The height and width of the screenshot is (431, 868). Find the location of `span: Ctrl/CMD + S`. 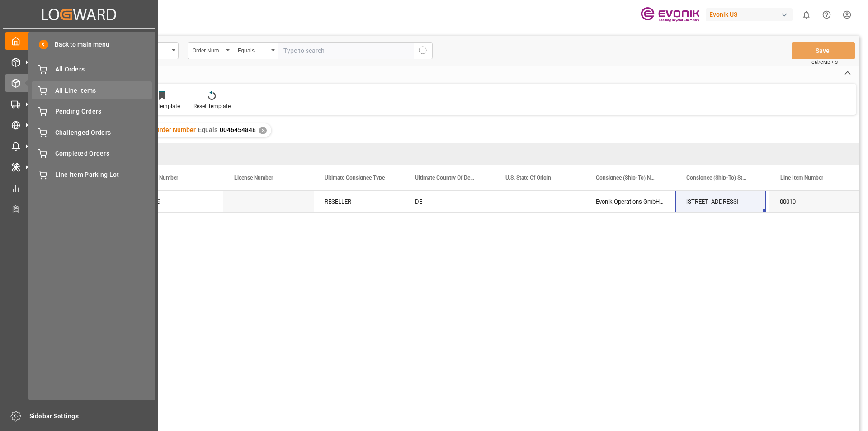

span: Ctrl/CMD + S is located at coordinates (825, 62).